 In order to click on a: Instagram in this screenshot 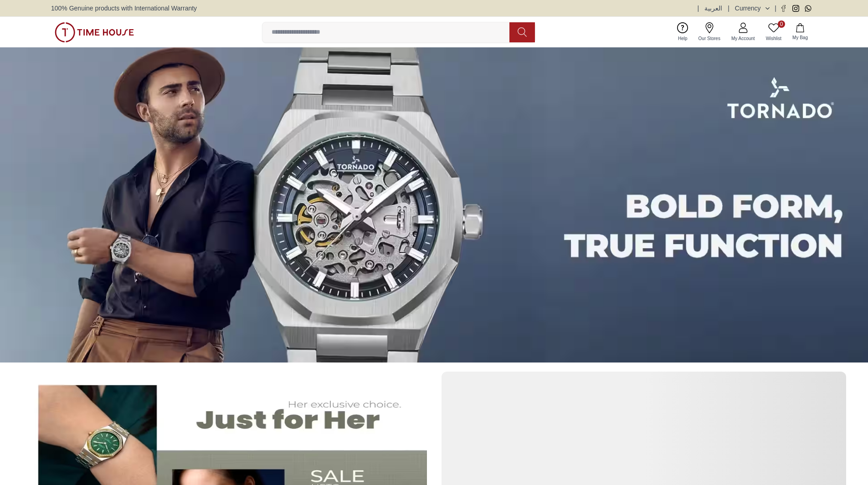, I will do `click(795, 8)`.